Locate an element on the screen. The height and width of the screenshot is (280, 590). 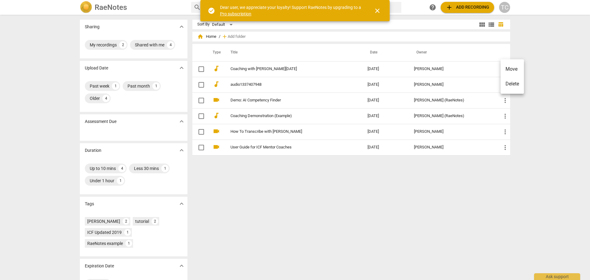
button: Close is located at coordinates (377, 11).